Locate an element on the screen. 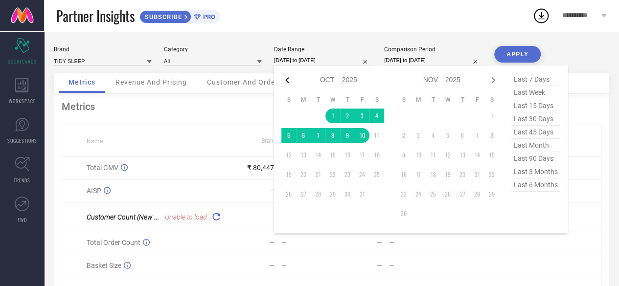 The image size is (619, 286). td: Fri Nov 21 2025 is located at coordinates (477, 175).